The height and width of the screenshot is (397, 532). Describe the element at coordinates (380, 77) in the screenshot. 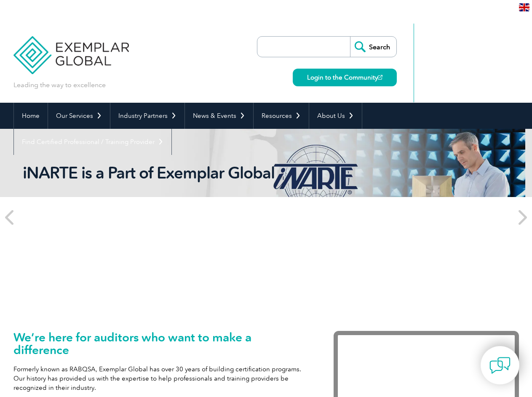

I see `img: open_square.png` at that location.